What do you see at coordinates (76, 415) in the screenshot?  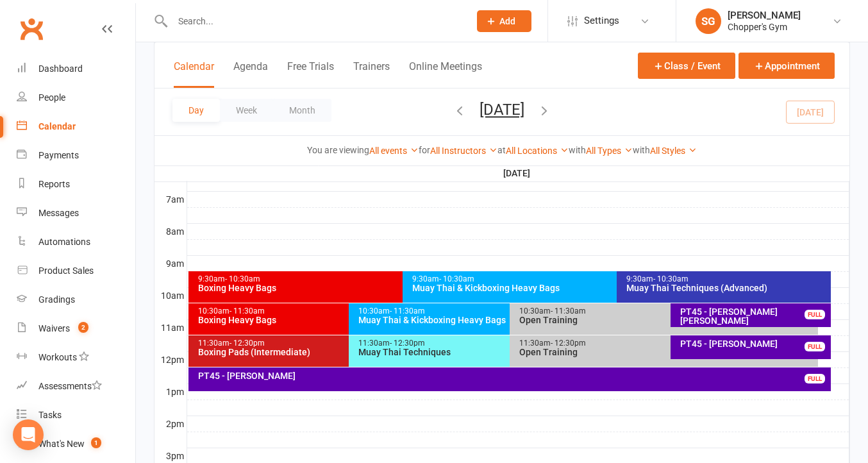 I see `a: Tasks` at bounding box center [76, 415].